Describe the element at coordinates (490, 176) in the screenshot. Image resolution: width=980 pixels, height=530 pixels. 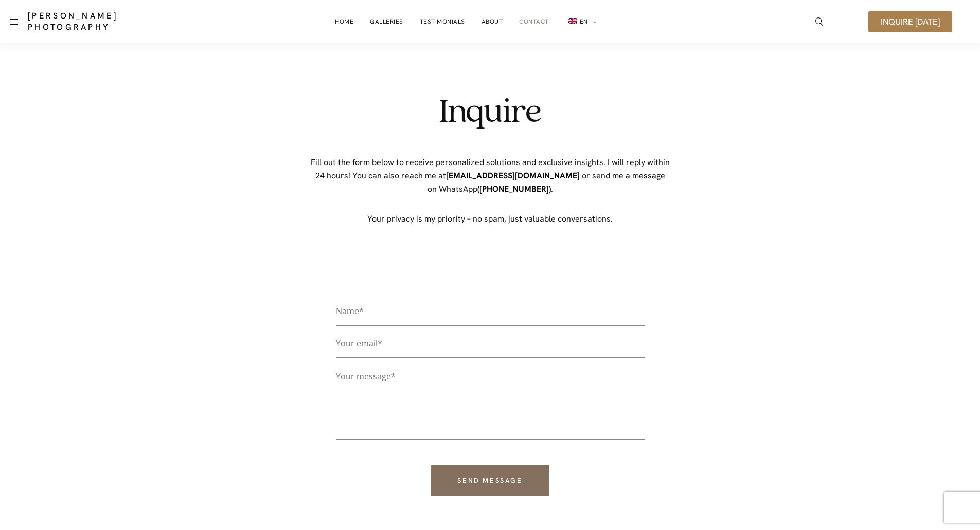
I see `p: Fill out the form below to receive personalized solutions and exclusive insights. I will reply wi...` at that location.